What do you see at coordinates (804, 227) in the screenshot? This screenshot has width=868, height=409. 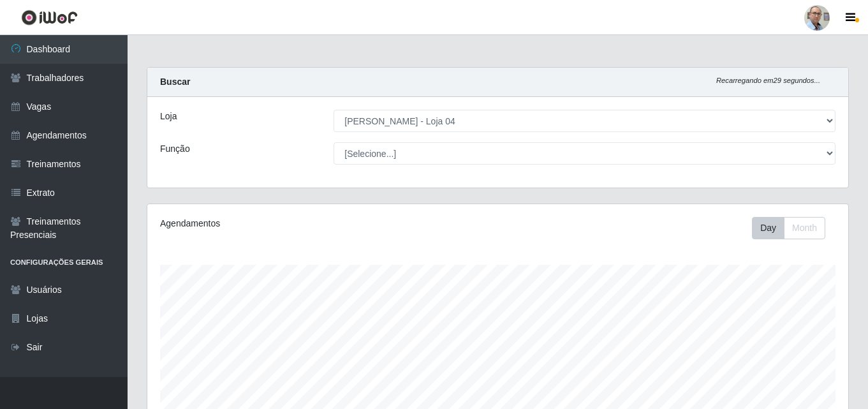 I see `button: Month` at bounding box center [804, 227].